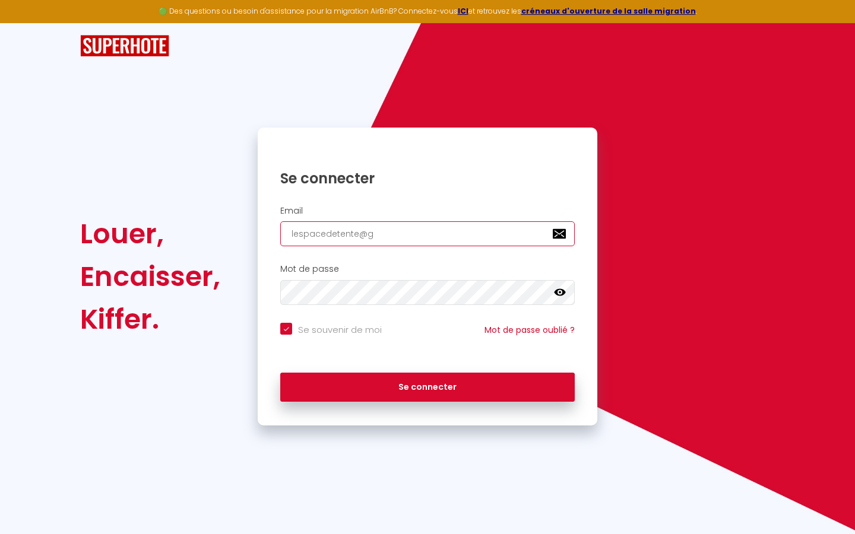 The image size is (855, 534). What do you see at coordinates (427, 178) in the screenshot?
I see `h1: Se connecter` at bounding box center [427, 178].